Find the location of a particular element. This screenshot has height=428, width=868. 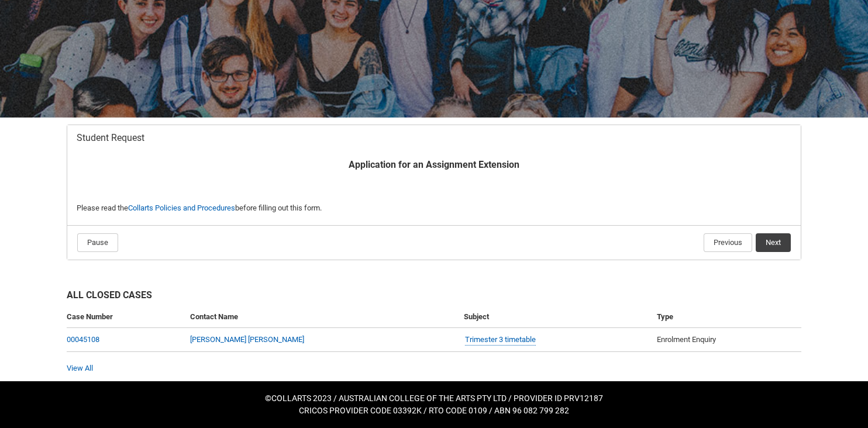

h2: All Closed Cases is located at coordinates (434, 297).